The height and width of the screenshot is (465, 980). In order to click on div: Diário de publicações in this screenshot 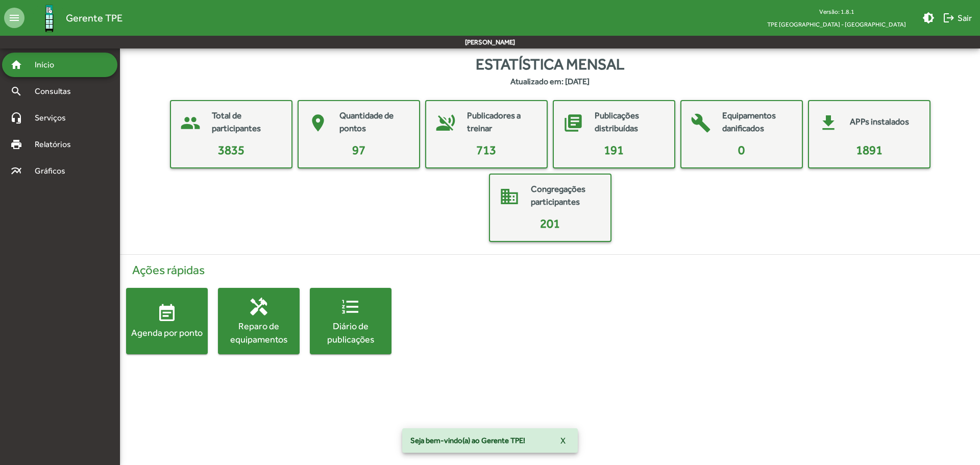, I will do `click(351, 332)`.